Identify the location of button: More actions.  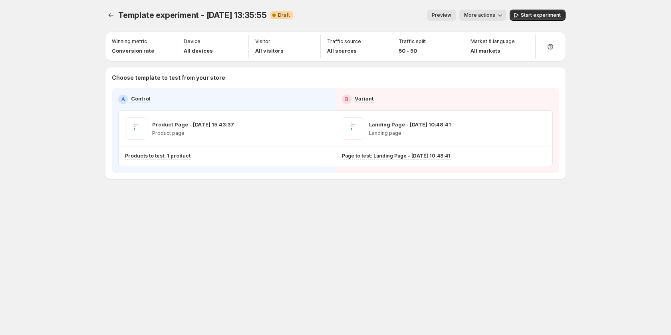
(483, 15).